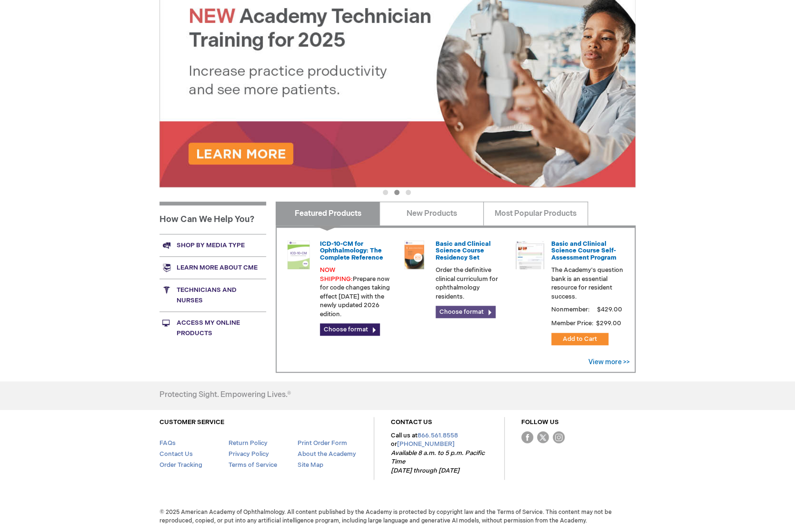 This screenshot has width=795, height=532. Describe the element at coordinates (248, 454) in the screenshot. I see `a: Privacy Policy` at that location.